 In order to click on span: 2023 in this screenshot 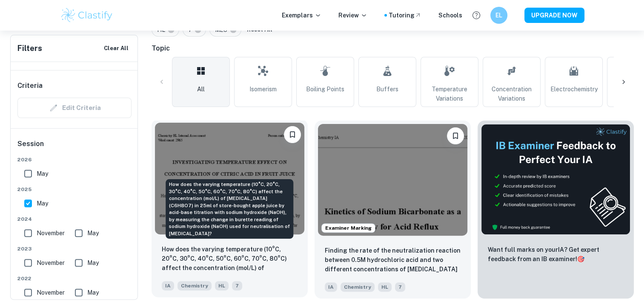, I will do `click(74, 249)`.